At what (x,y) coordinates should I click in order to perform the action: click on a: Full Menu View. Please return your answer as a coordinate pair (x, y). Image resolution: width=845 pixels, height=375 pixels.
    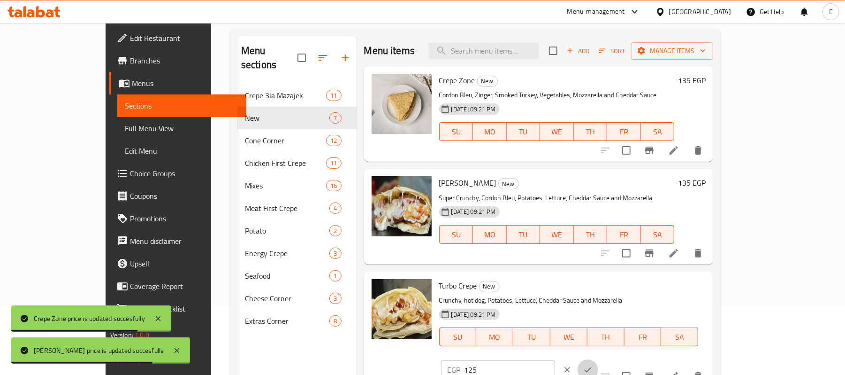
    Looking at the image, I should click on (182, 128).